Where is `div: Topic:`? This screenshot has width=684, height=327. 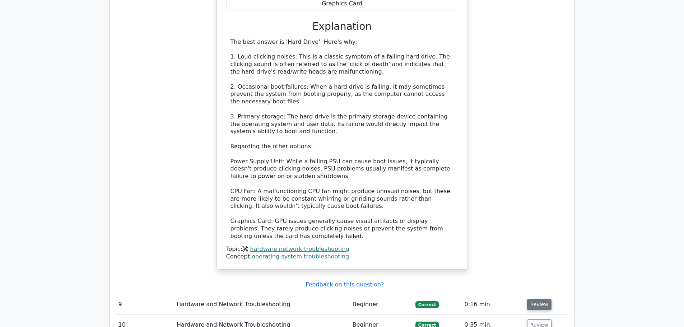 div: Topic: is located at coordinates (342, 249).